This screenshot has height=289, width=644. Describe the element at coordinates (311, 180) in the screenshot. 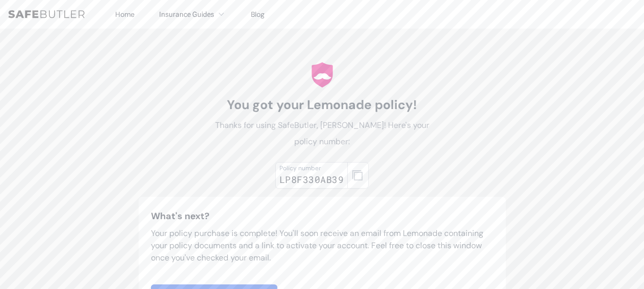

I see `div: LP8F330AB39` at that location.